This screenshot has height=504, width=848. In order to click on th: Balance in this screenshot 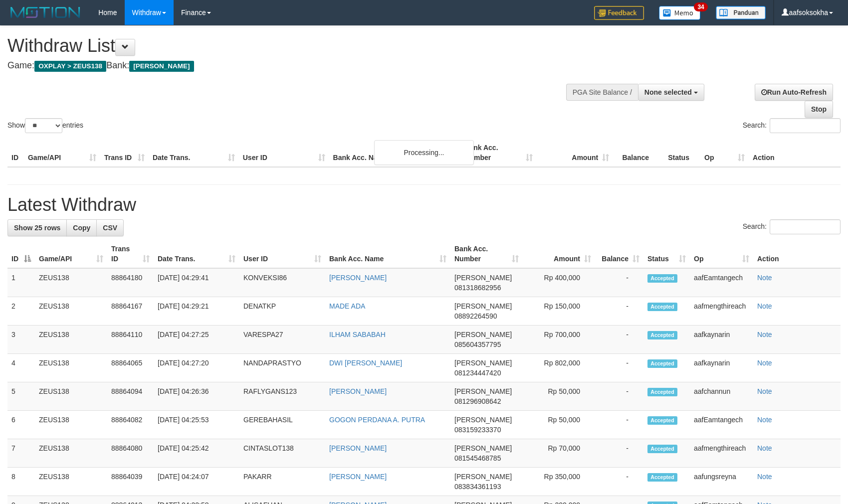, I will do `click(638, 153)`.